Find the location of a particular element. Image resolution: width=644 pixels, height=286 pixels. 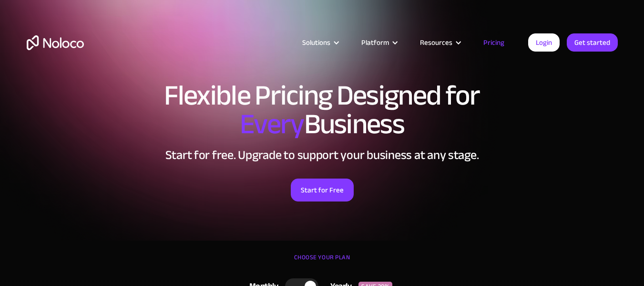

h2: Start for free. Upgrade to support your business at any stage. is located at coordinates (322, 155).